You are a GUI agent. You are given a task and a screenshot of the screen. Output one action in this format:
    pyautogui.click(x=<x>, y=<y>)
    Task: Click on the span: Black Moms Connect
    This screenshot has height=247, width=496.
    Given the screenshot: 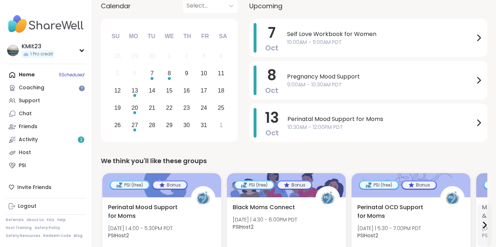 What is the action you would take?
    pyautogui.click(x=264, y=208)
    